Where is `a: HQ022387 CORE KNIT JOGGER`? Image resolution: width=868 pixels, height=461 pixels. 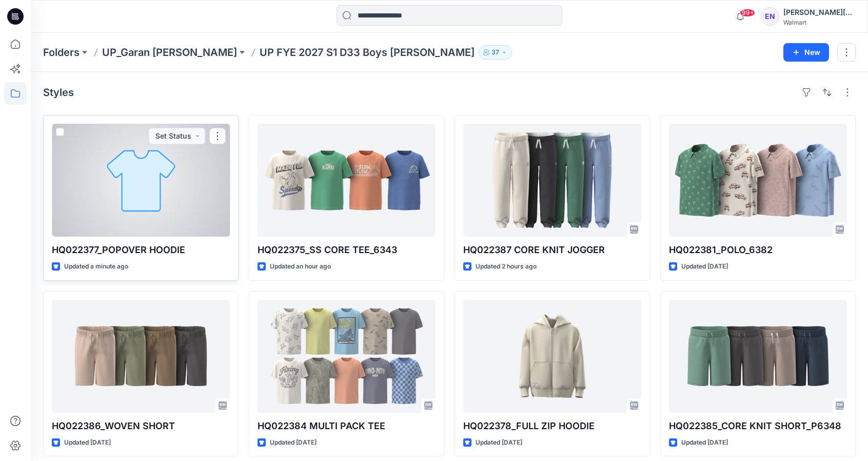 a: HQ022387 CORE KNIT JOGGER is located at coordinates (552, 180).